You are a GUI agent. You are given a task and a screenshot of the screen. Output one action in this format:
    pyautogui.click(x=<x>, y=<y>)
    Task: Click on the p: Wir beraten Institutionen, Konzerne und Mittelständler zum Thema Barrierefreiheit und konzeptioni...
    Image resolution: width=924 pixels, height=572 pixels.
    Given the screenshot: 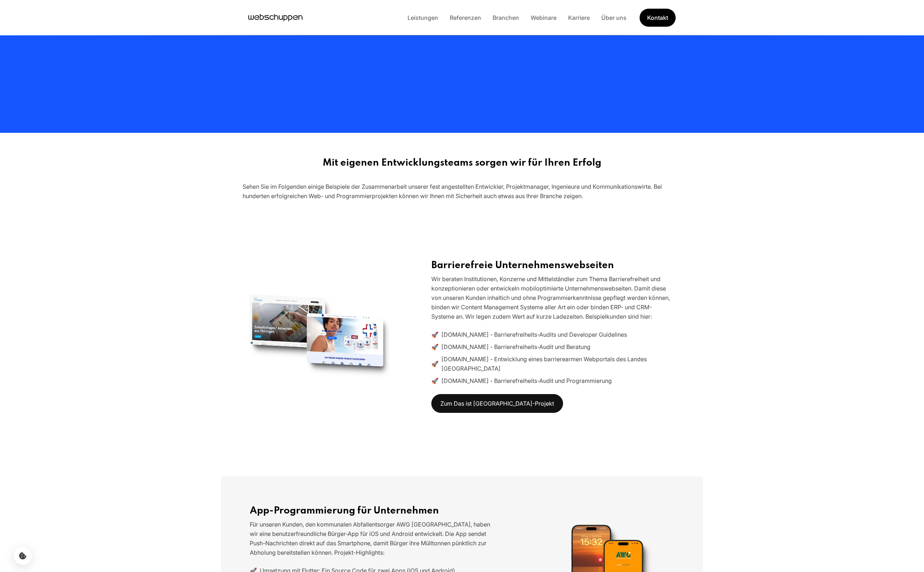 What is the action you would take?
    pyautogui.click(x=552, y=298)
    